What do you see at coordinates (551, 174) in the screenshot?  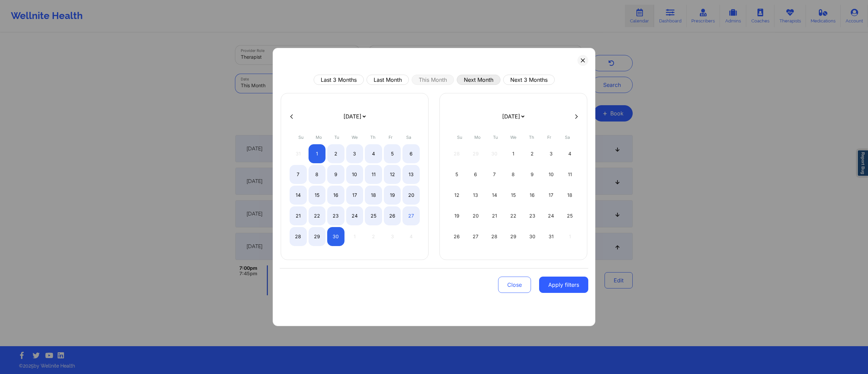 I see `div: Fri Oct 10 2025` at bounding box center [551, 174].